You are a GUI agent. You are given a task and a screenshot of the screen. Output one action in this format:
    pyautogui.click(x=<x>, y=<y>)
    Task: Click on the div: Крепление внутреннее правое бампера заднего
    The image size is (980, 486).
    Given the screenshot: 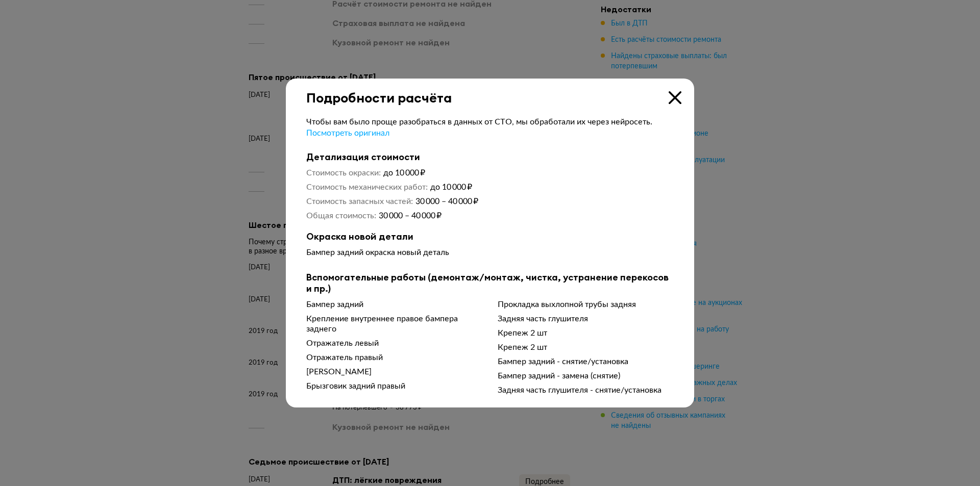 What is the action you would take?
    pyautogui.click(x=394, y=324)
    